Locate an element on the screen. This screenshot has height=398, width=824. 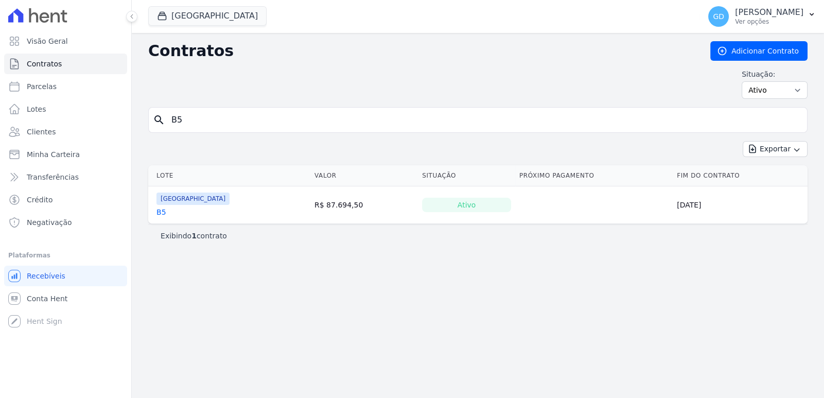
a: Conta Hent is located at coordinates (65, 299).